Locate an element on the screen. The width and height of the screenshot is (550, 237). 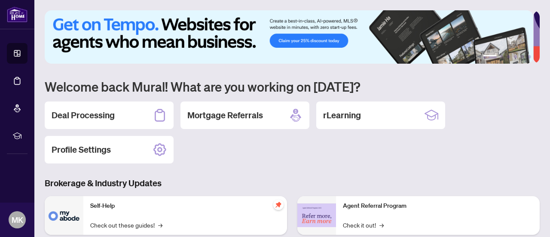
button: 1 is located at coordinates (490, 57).